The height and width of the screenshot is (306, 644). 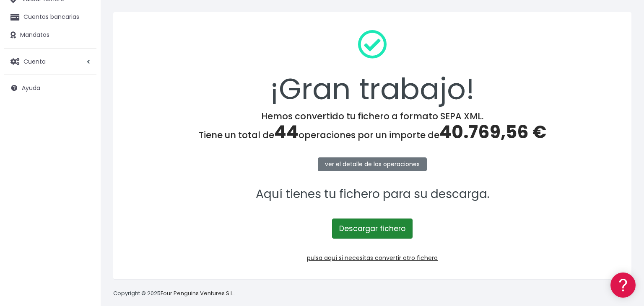 I want to click on a: Cuenta, so click(x=51, y=61).